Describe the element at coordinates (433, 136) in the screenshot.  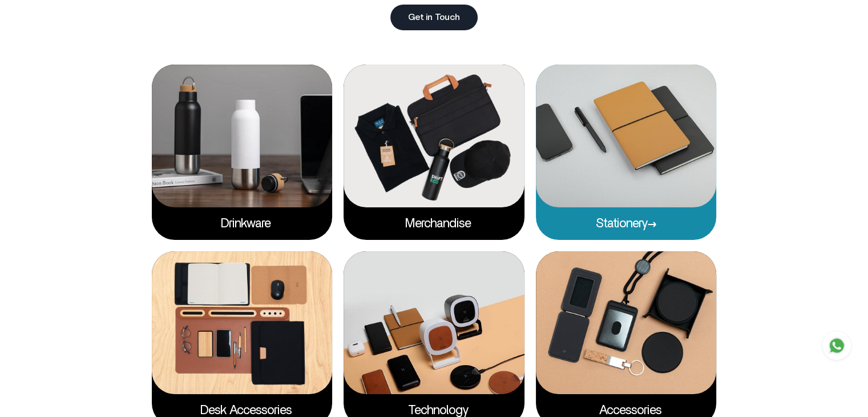
I see `img: Merchandise.png` at that location.